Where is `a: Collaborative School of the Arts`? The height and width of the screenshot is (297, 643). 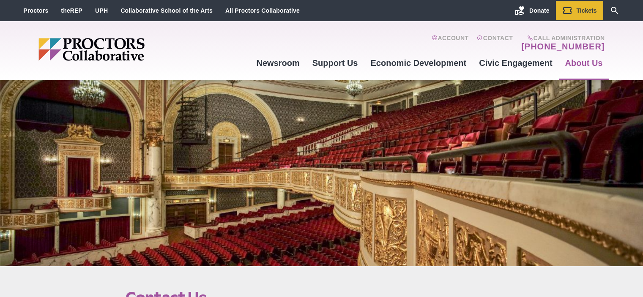 a: Collaborative School of the Arts is located at coordinates (167, 11).